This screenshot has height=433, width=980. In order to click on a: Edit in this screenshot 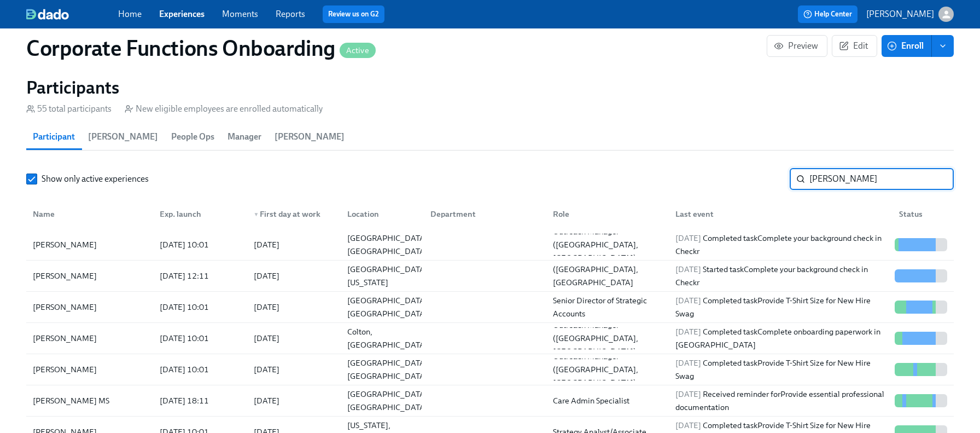, I will do `click(854, 46)`.